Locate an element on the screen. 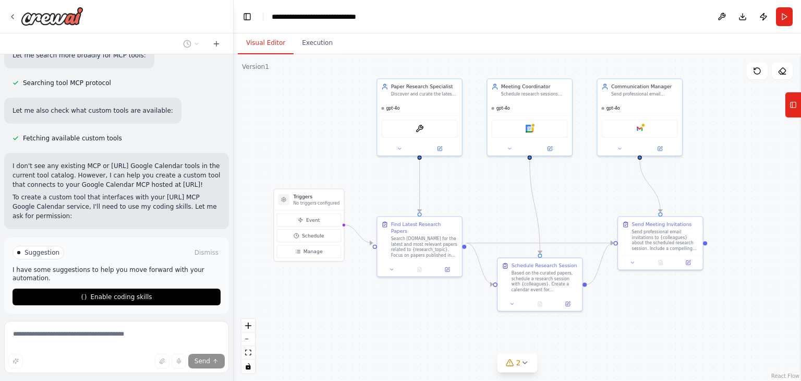 The width and height of the screenshot is (801, 381). p: I have some suggestions to help you move forward with your automation. is located at coordinates (116, 274).